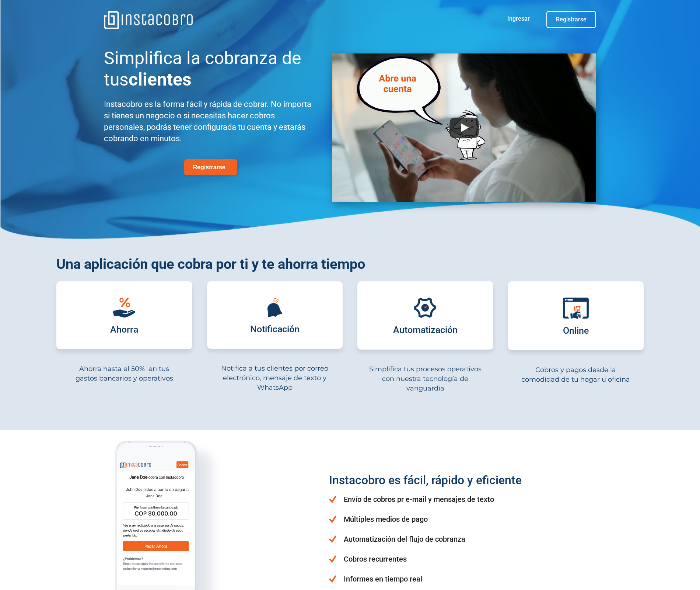  What do you see at coordinates (124, 374) in the screenshot?
I see `p: Ahorra hasta el 50% en tus gastos bancarios y operativos` at bounding box center [124, 374].